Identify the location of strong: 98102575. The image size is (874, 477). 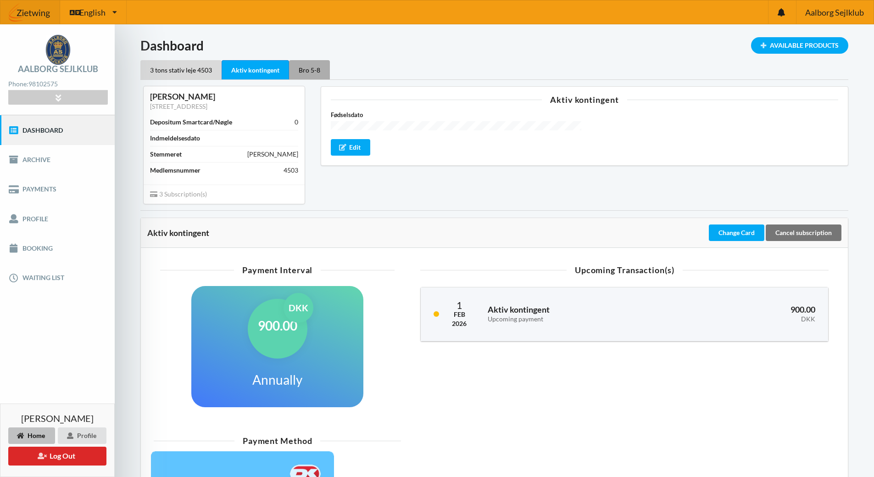
(43, 83).